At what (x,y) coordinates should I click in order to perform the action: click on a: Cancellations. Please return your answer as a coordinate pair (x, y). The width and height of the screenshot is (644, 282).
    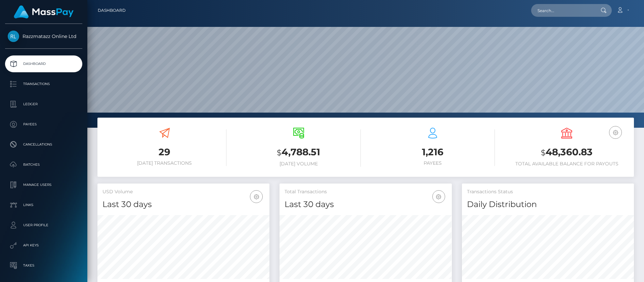
    Looking at the image, I should click on (44, 144).